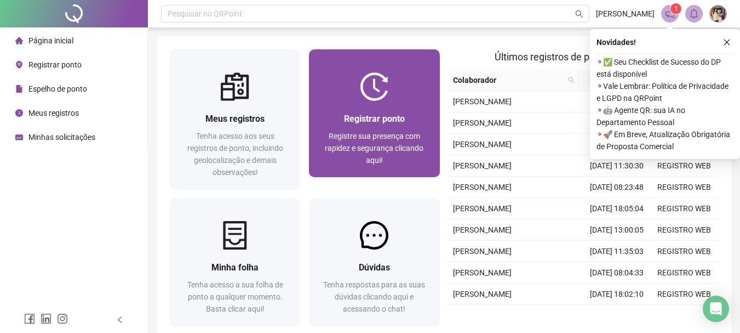  What do you see at coordinates (509, 80) in the screenshot?
I see `span: Colaborador` at bounding box center [509, 80].